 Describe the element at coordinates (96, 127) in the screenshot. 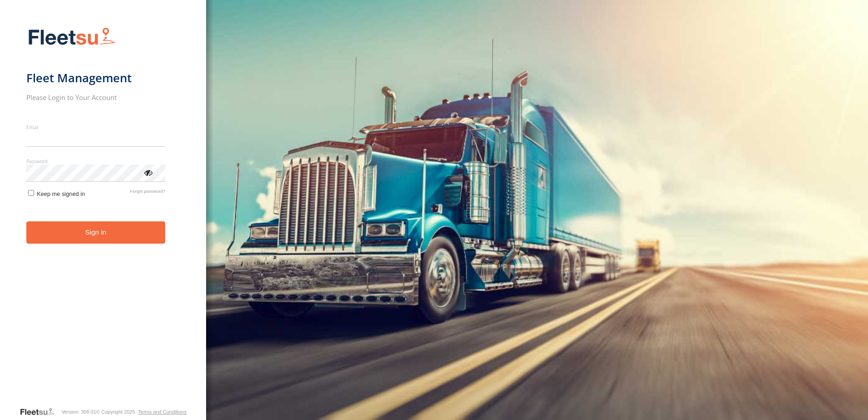

I see `label: Email` at that location.